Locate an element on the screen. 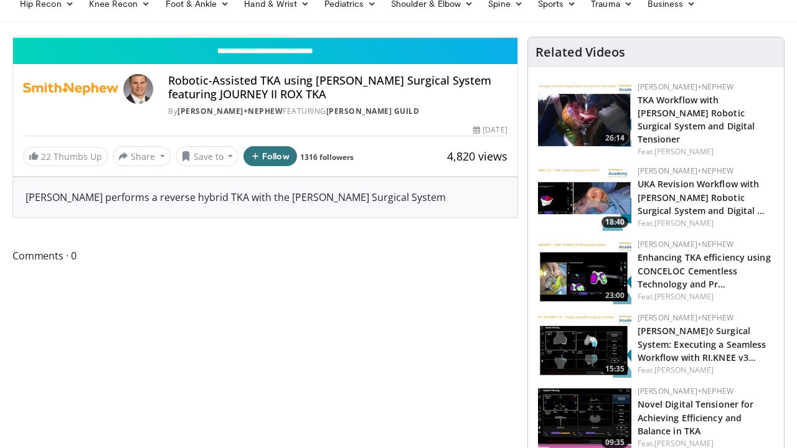 The image size is (797, 448). a: 15:35 is located at coordinates (585, 345).